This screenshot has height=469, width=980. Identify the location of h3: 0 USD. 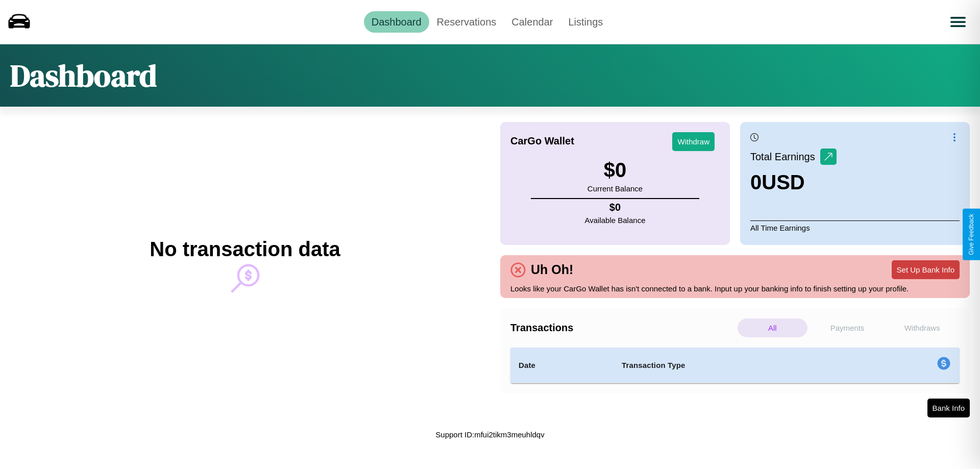
(793, 182).